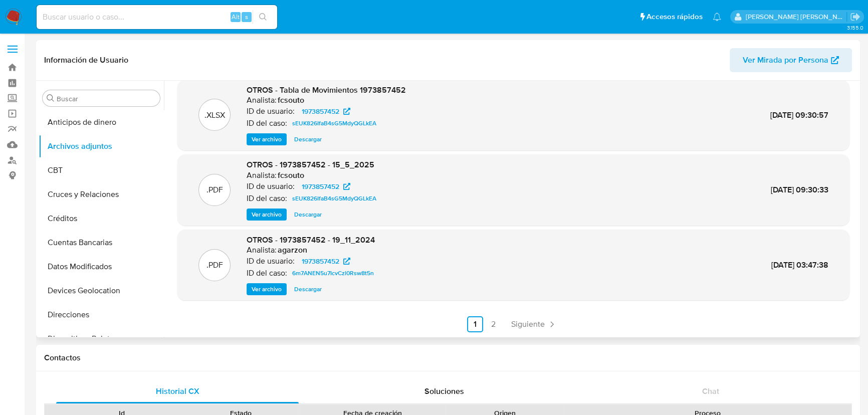 The height and width of the screenshot is (415, 868). I want to click on p: .XLSX, so click(214, 115).